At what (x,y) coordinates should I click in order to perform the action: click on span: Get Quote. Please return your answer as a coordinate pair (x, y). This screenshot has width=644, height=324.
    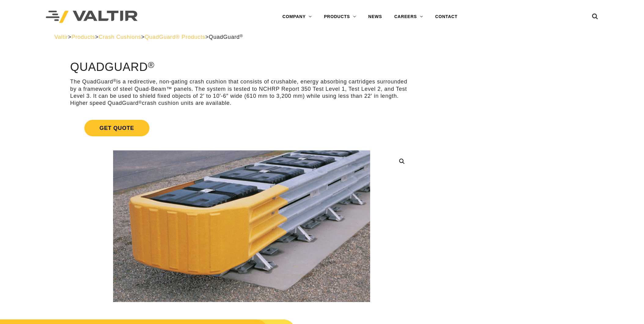
    Looking at the image, I should click on (117, 128).